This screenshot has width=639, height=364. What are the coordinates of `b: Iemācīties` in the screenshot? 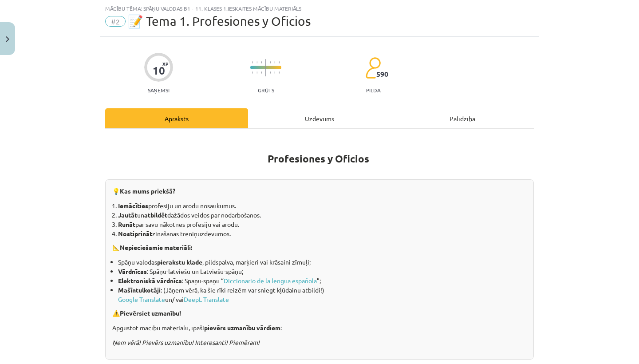 It's located at (133, 206).